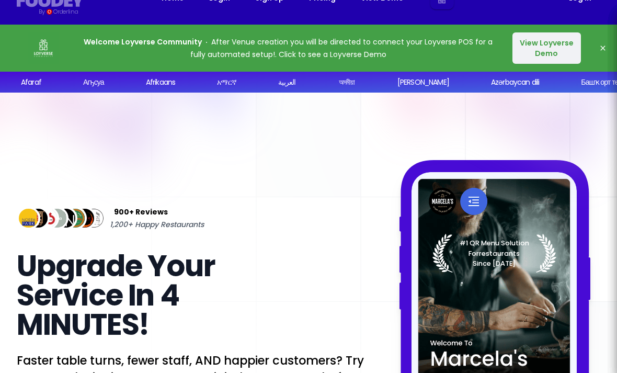 The height and width of the screenshot is (373, 617). Describe the element at coordinates (94, 83) in the screenshot. I see `div: Аҧсуа` at that location.